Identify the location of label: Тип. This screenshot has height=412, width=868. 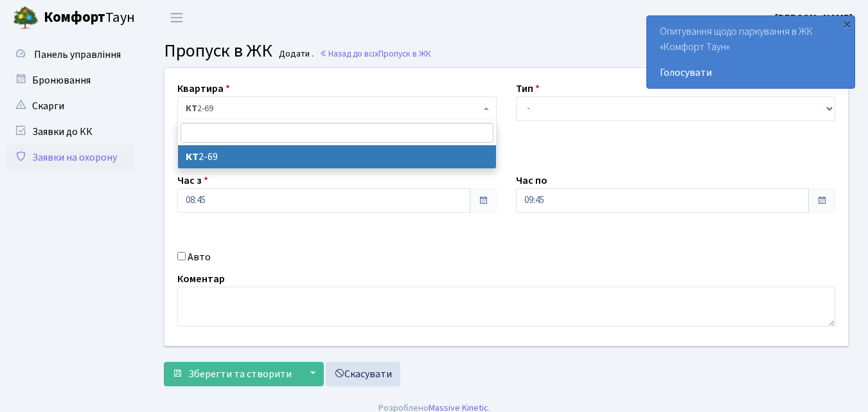
(528, 89).